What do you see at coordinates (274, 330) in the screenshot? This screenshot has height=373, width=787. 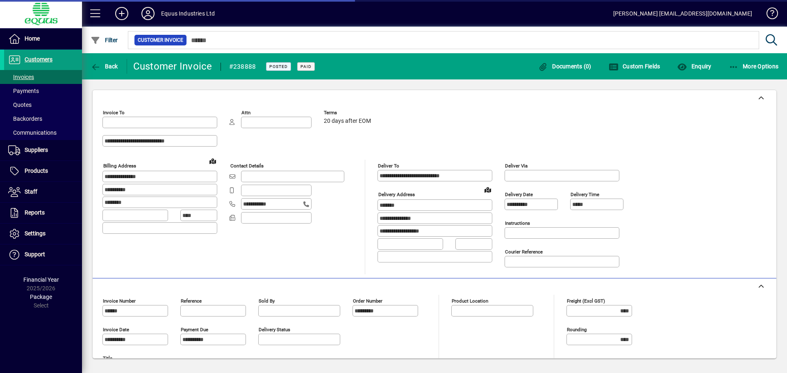 I see `mat-label: Delivery status` at bounding box center [274, 330].